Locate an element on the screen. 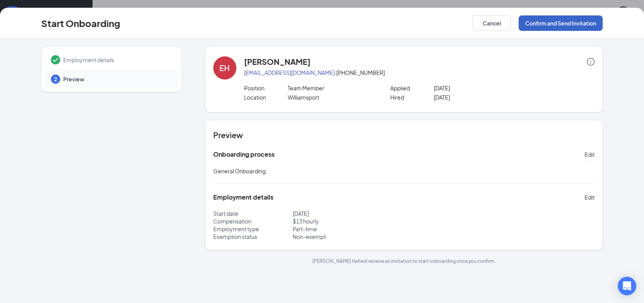 The image size is (644, 303). span: Employment details is located at coordinates (117, 60).